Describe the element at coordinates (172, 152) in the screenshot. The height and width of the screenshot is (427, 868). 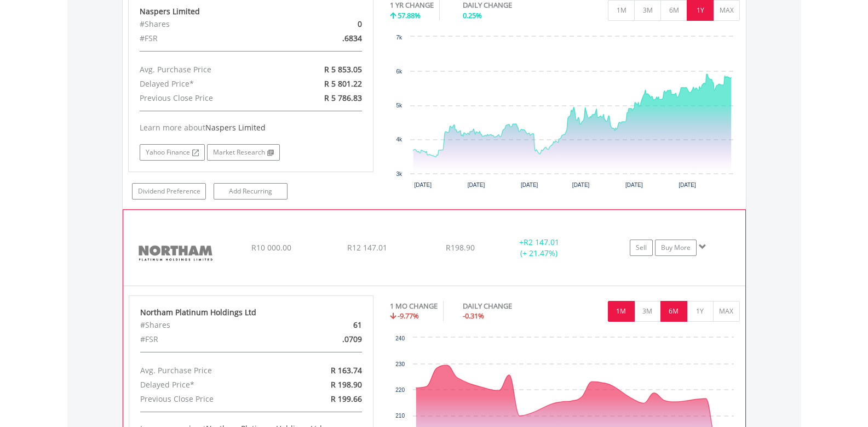
I see `a: Yahoo Finance` at that location.